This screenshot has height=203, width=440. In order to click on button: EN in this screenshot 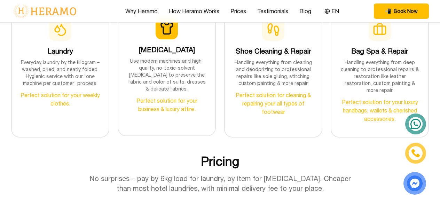, I will do `click(332, 11)`.